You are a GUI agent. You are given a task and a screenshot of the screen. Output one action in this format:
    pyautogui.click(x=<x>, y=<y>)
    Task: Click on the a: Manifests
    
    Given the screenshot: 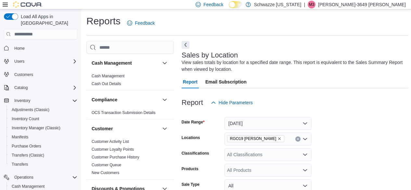 What is the action you would take?
    pyautogui.click(x=20, y=137)
    